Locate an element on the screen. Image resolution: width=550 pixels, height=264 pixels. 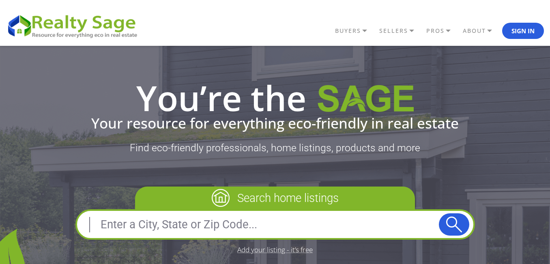
a: Add your listing - it’s free is located at coordinates (275, 250).